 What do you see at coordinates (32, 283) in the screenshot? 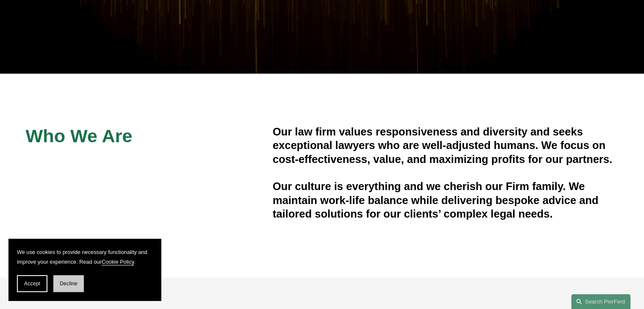
I see `button: Accept` at bounding box center [32, 283].